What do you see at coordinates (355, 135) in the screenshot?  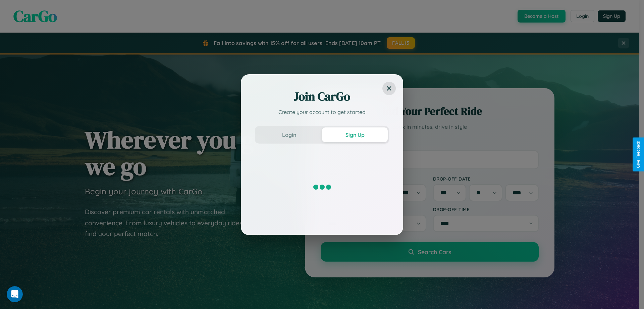 I see `button: Sign Up` at bounding box center [355, 135].